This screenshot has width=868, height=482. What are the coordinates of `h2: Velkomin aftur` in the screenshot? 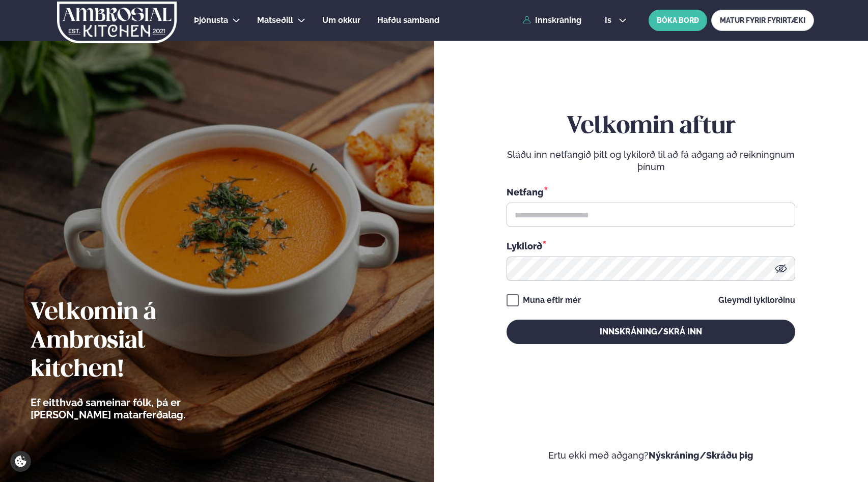 It's located at (651, 127).